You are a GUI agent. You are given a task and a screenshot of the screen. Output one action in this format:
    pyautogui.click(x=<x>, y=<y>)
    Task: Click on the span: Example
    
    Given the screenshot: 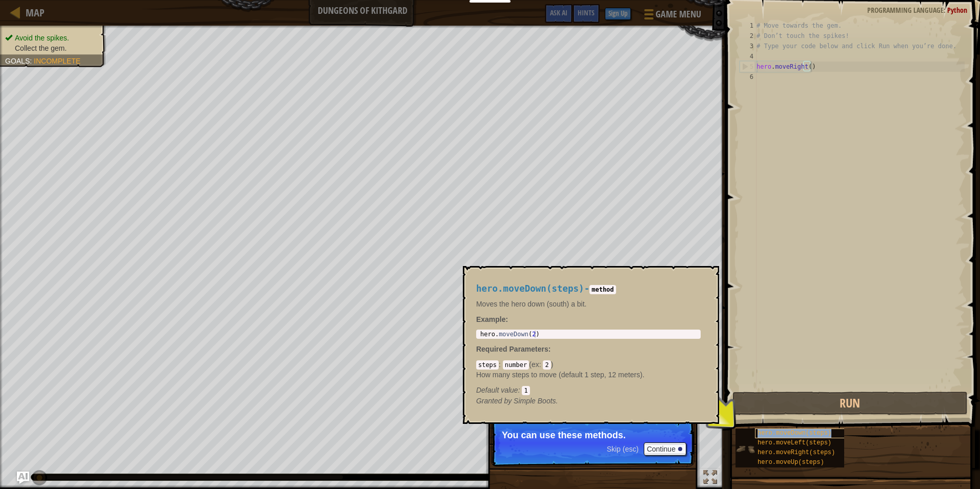 What is the action you would take?
    pyautogui.click(x=491, y=320)
    